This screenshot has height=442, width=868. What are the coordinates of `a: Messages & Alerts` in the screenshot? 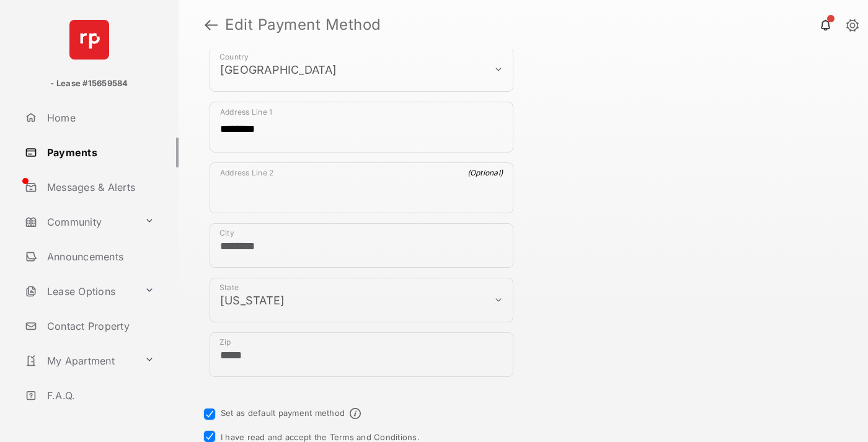 It's located at (99, 187).